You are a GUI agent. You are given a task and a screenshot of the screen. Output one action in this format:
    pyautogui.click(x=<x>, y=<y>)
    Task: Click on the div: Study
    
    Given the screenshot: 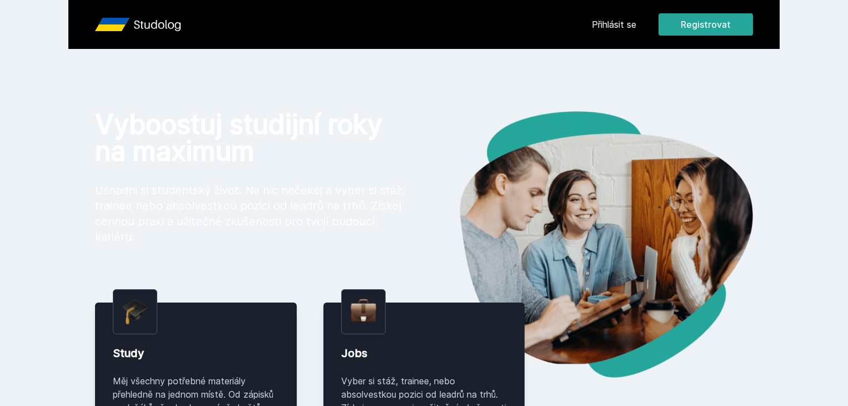 What is the action you would take?
    pyautogui.click(x=196, y=353)
    